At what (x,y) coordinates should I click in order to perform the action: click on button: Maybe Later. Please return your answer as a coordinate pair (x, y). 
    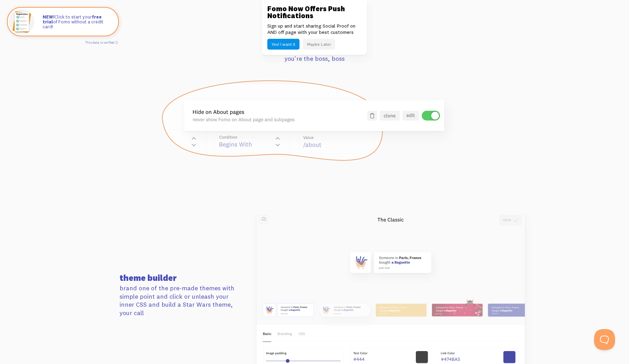
    Looking at the image, I should click on (319, 44).